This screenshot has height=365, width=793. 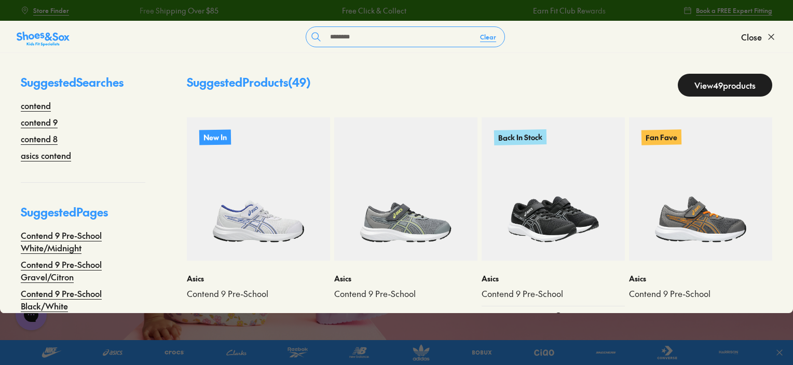 What do you see at coordinates (83, 299) in the screenshot?
I see `a: Contend 9 Pre-School Black/White` at bounding box center [83, 299].